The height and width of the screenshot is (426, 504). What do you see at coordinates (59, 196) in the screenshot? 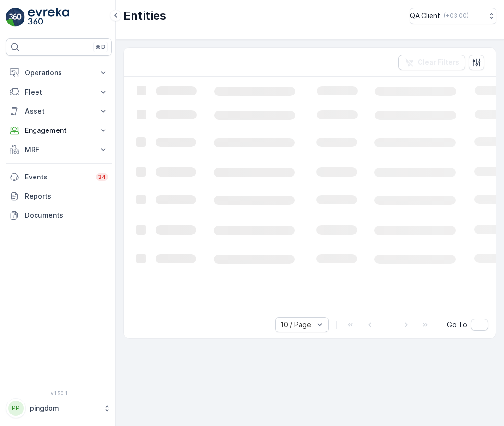
I see `a: Reports` at bounding box center [59, 196].